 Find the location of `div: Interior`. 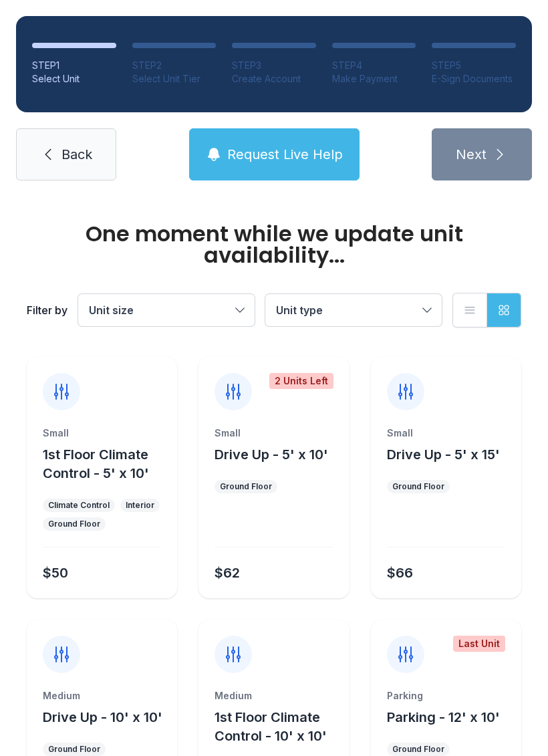

div: Interior is located at coordinates (139, 505).